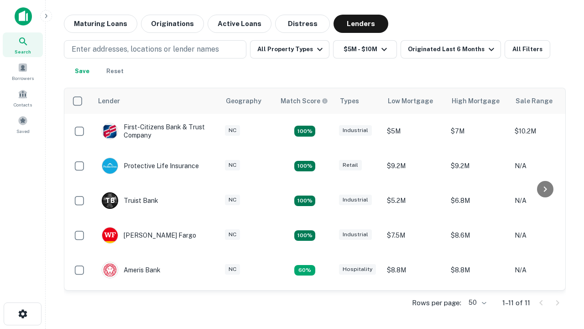  I want to click on div: Search, so click(23, 45).